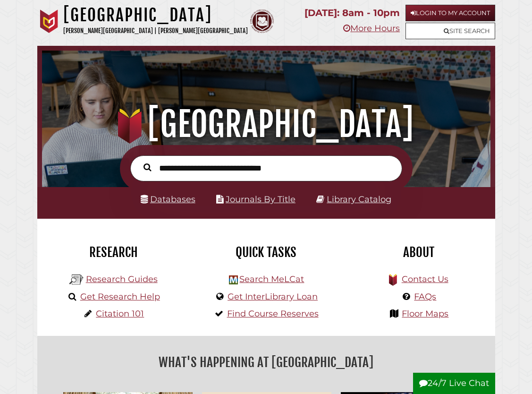 This screenshot has height=394, width=532. I want to click on a: Get InterLibrary Loan, so click(273, 297).